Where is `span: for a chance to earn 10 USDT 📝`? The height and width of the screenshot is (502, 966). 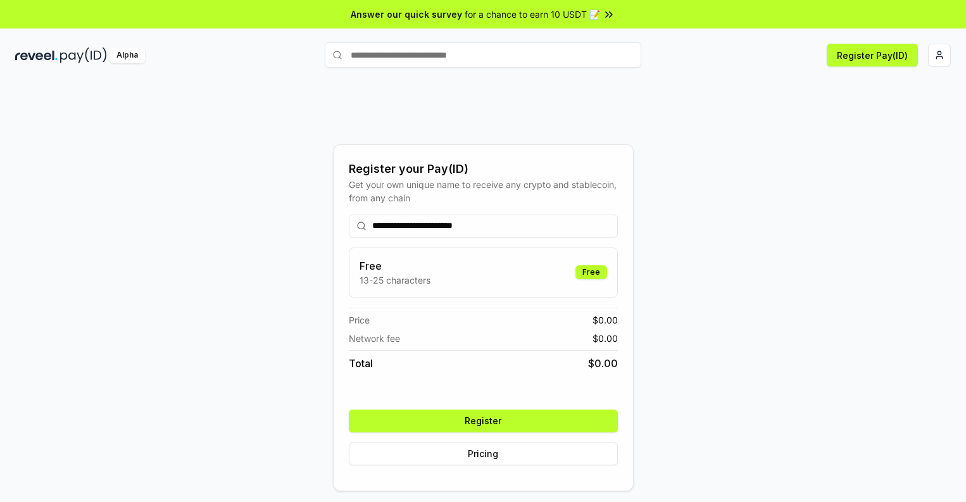 span: for a chance to earn 10 USDT 📝 is located at coordinates (533, 14).